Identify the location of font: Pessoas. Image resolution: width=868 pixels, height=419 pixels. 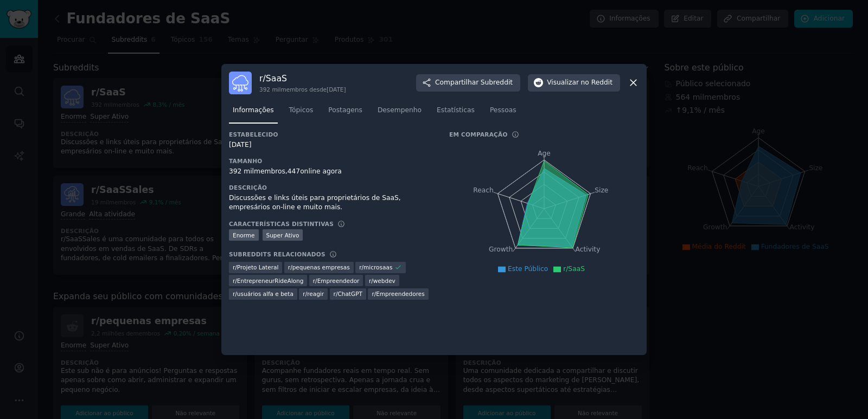
(503, 110).